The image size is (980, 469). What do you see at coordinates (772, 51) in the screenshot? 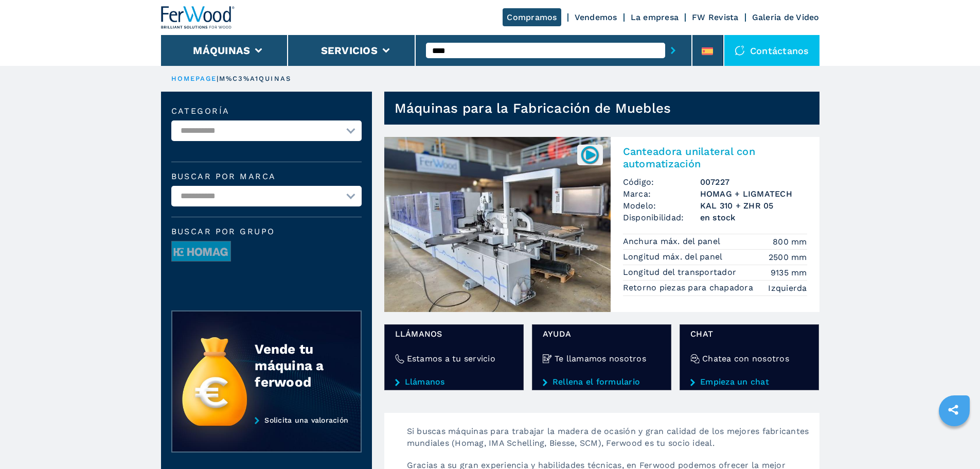
I see `div: Contáctanos` at bounding box center [772, 51].